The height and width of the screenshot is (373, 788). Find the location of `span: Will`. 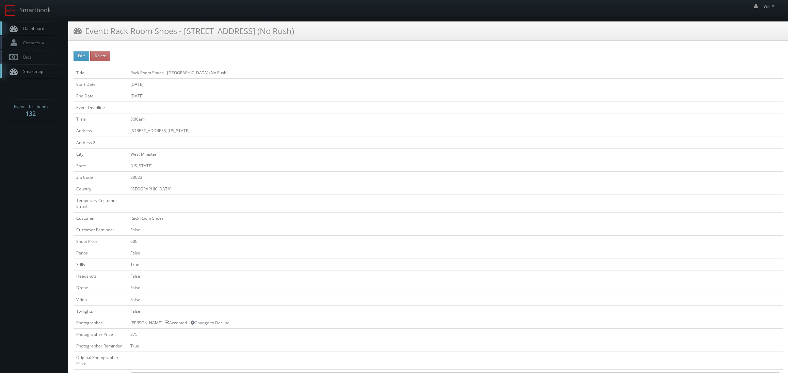

span: Will is located at coordinates (770, 6).